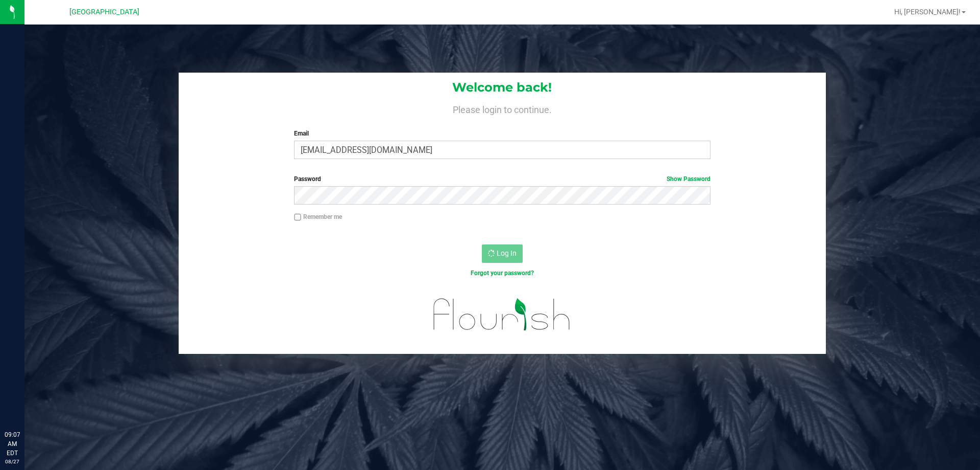 Image resolution: width=980 pixels, height=470 pixels. I want to click on p: 08/27, so click(12, 461).